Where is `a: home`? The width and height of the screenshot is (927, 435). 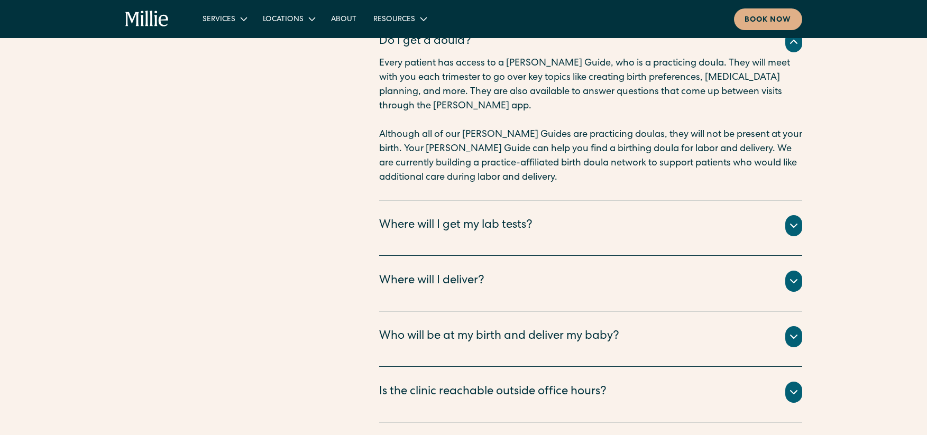
a: home is located at coordinates (147, 19).